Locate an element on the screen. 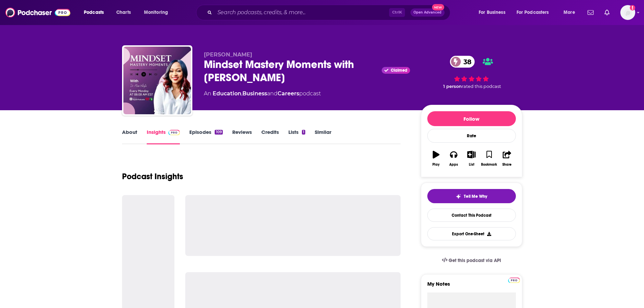  a: Podchaser - Follow, Share and Rate Podcasts is located at coordinates (38, 13).